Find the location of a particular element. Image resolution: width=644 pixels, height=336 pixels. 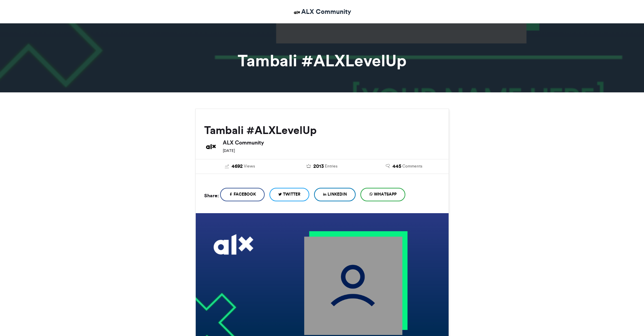

span: 4692 is located at coordinates (237, 166).